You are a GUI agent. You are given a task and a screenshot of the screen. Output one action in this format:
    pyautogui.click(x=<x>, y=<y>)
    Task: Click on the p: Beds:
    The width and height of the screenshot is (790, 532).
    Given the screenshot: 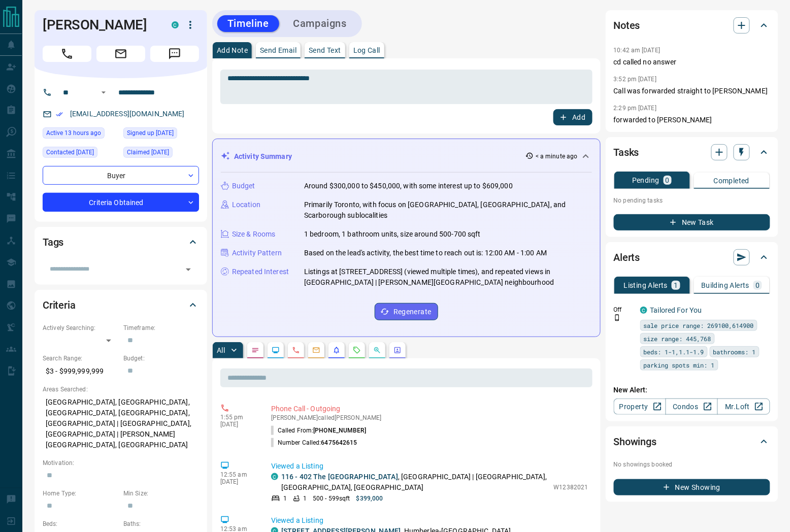 What is the action you would take?
    pyautogui.click(x=80, y=524)
    